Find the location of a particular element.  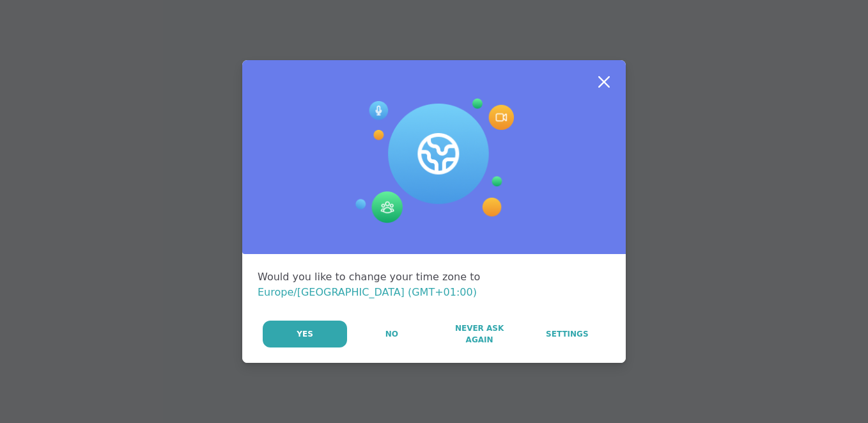

span: No is located at coordinates (392, 333).